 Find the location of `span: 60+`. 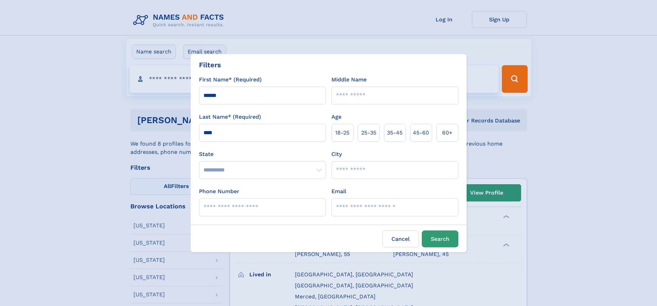

span: 60+ is located at coordinates (447, 133).